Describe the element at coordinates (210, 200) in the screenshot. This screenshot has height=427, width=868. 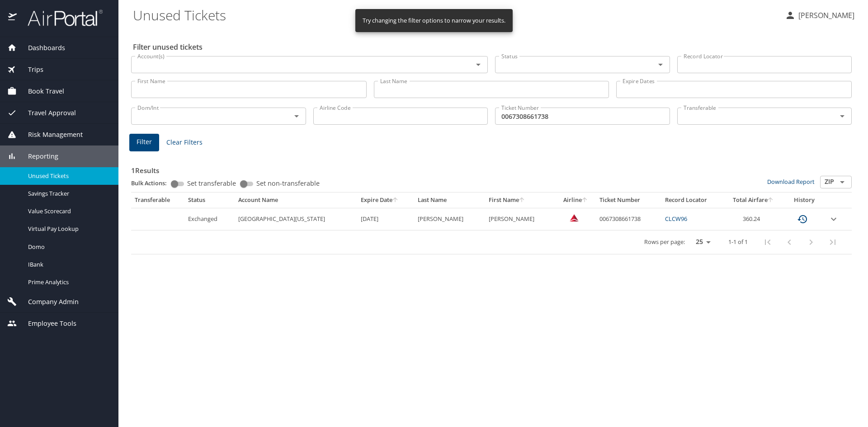
I see `th: Status` at that location.